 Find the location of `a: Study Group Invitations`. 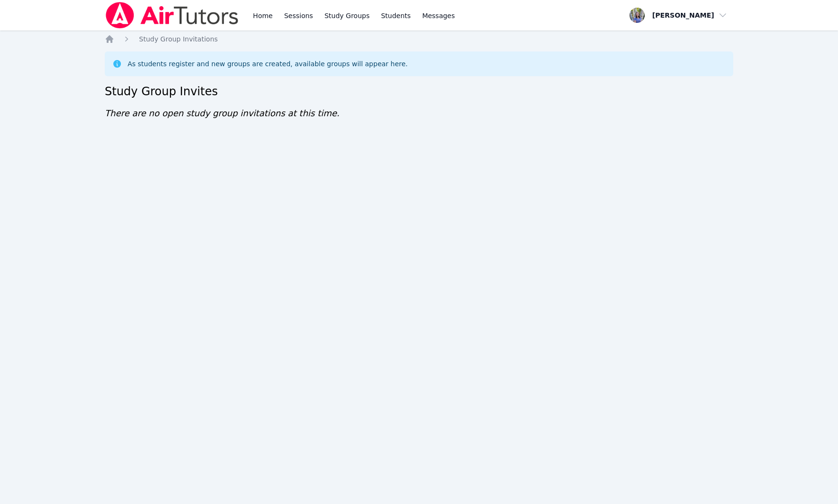

a: Study Group Invitations is located at coordinates (178, 40).